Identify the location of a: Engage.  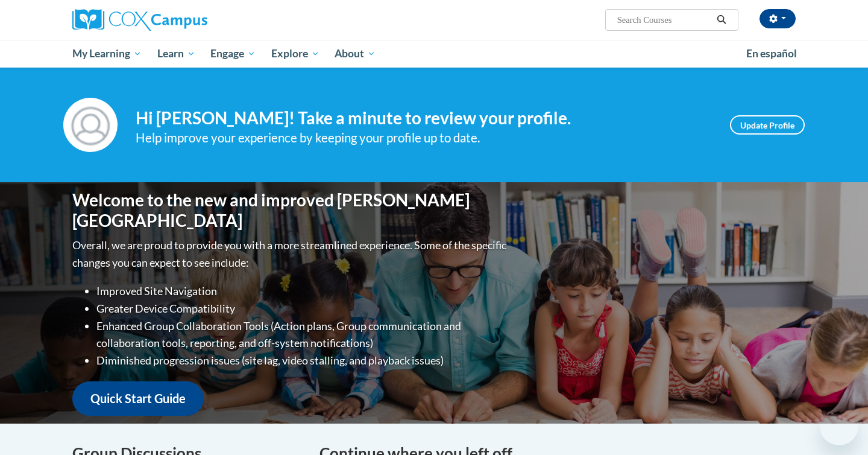
(232, 54).